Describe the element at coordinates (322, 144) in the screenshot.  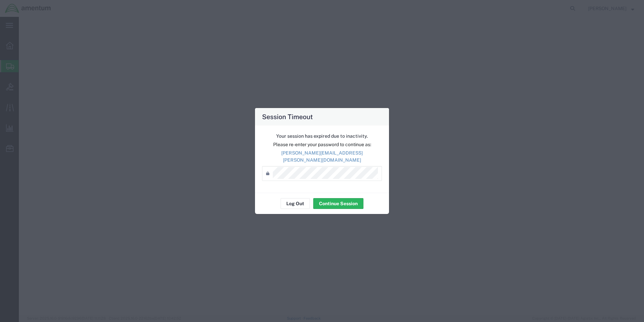
I see `p: Please re-enter your password to continue as:` at that location.